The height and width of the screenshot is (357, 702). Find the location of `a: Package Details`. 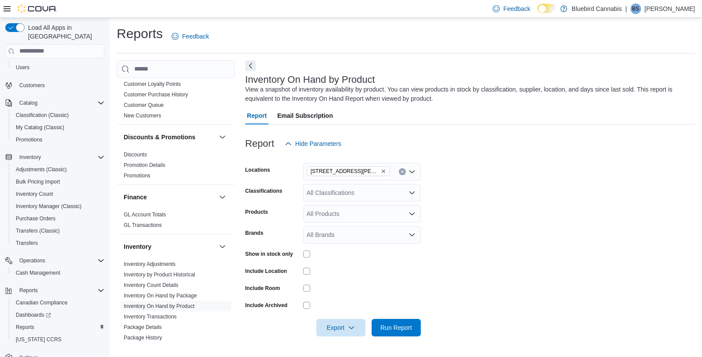

a: Package Details is located at coordinates (143, 328).